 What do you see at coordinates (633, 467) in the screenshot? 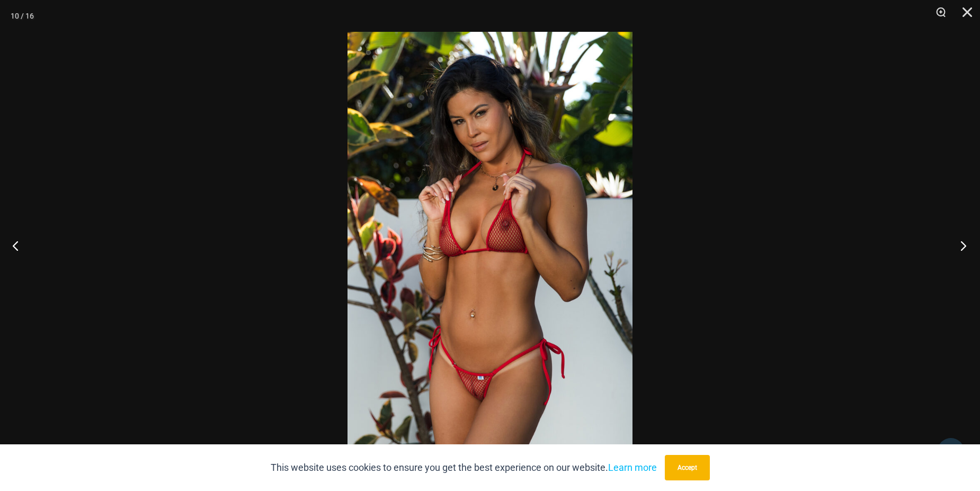
I see `a: Learn more` at bounding box center [633, 467].